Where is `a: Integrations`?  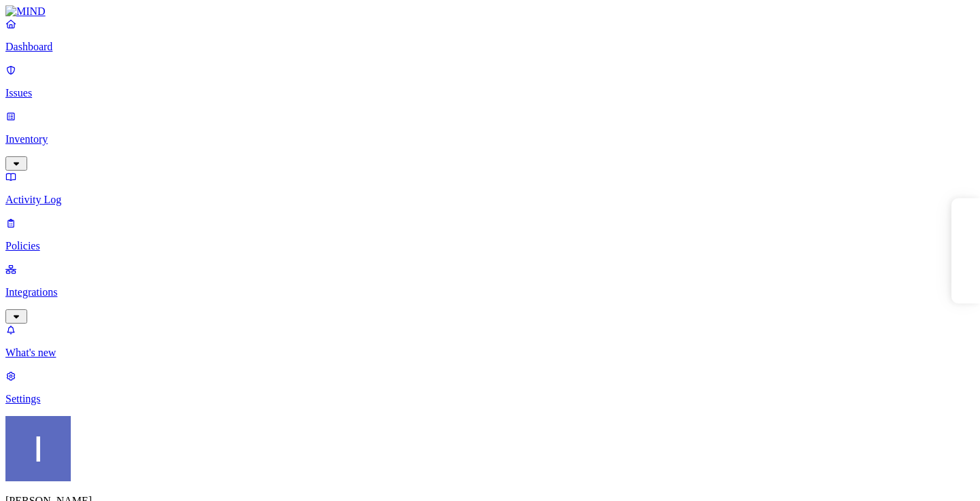 a: Integrations is located at coordinates (490, 292).